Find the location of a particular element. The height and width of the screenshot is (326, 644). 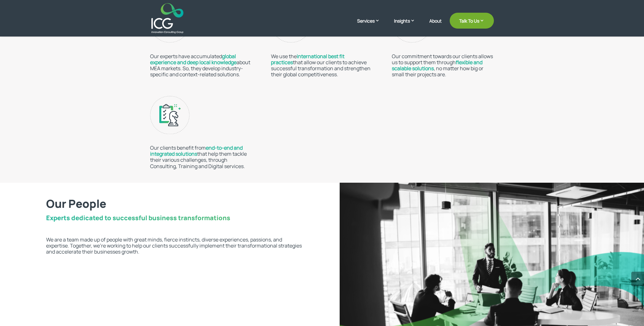

a: Talk To Us is located at coordinates (472, 21).